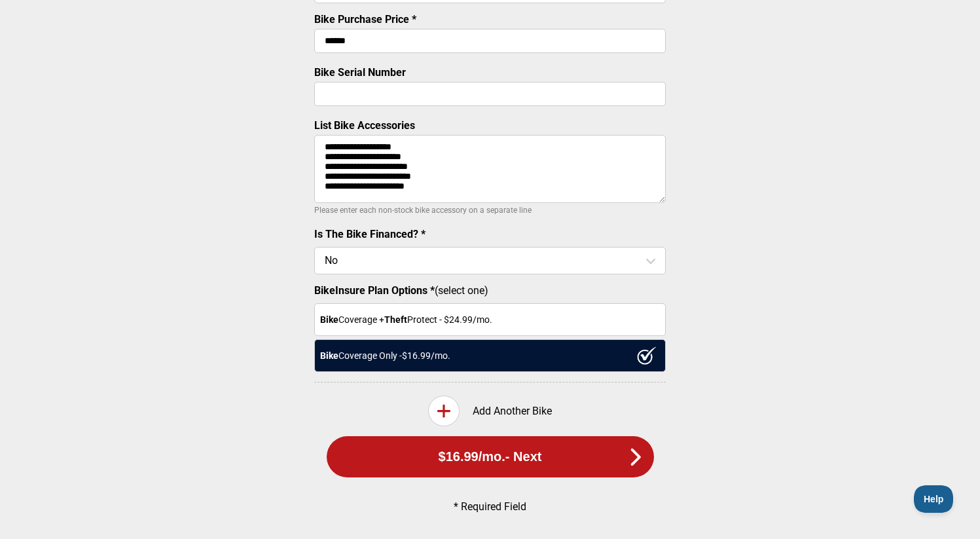  I want to click on div: Add Another Bike, so click(490, 411).